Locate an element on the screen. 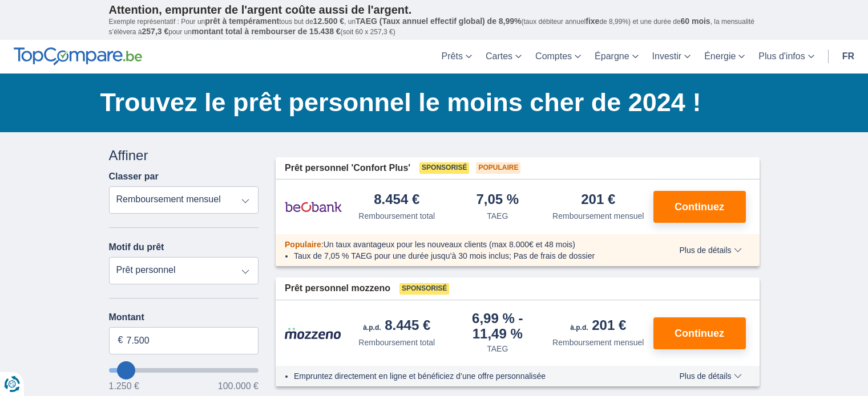 This screenshot has height=396, width=868. li: Empruntez directement en ligne et bénéficiez d’une offre personnalisée is located at coordinates (470, 376).